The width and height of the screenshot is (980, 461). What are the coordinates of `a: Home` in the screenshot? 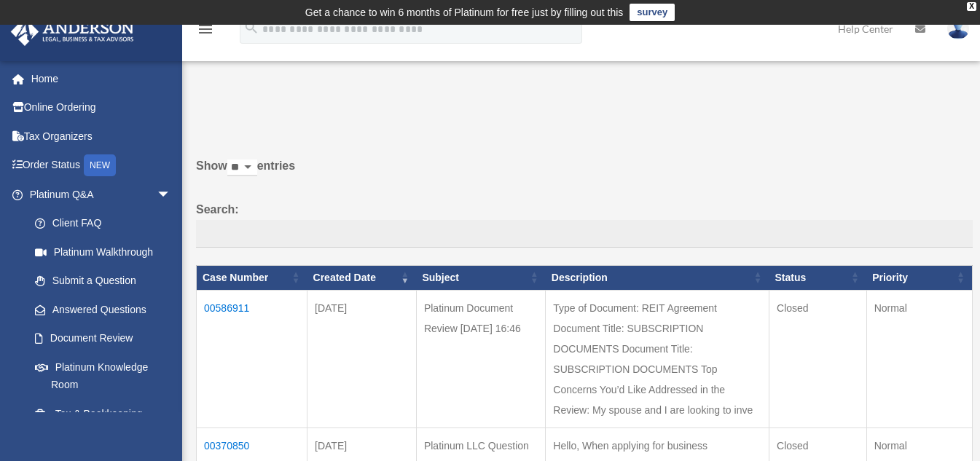 It's located at (101, 79).